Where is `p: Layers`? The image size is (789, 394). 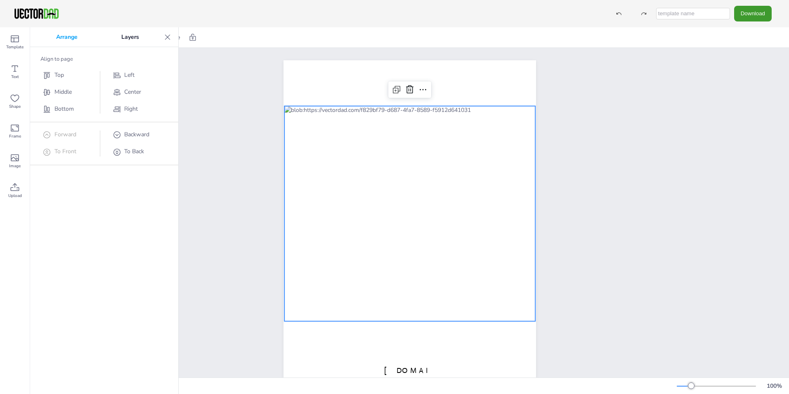
p: Layers is located at coordinates (130, 37).